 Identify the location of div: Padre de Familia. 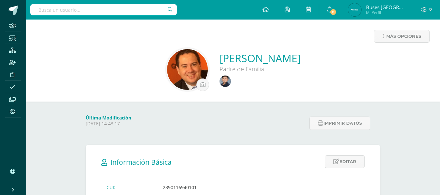
(260, 69).